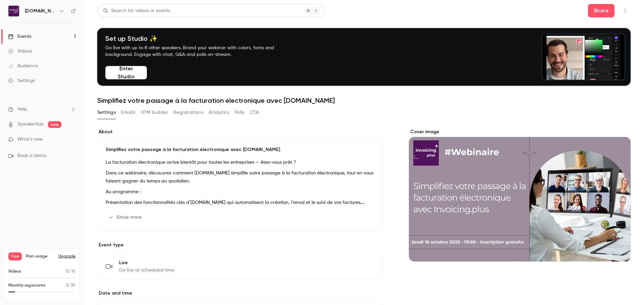  I want to click on p: Au programme :, so click(240, 192).